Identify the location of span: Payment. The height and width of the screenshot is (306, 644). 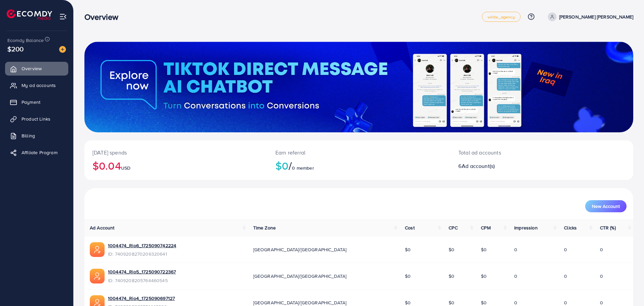
(31, 102).